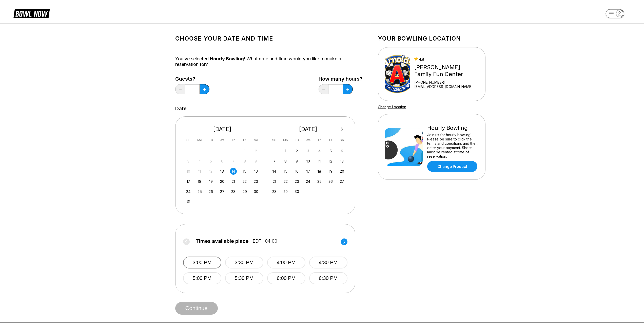  I want to click on div: Not available Sunday, August 10th, 2025, so click(188, 171).